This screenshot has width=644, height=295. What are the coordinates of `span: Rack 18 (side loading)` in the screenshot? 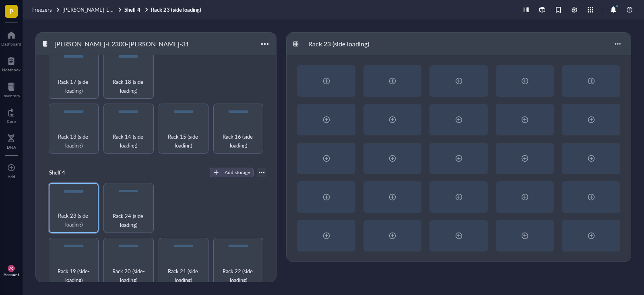 It's located at (129, 87).